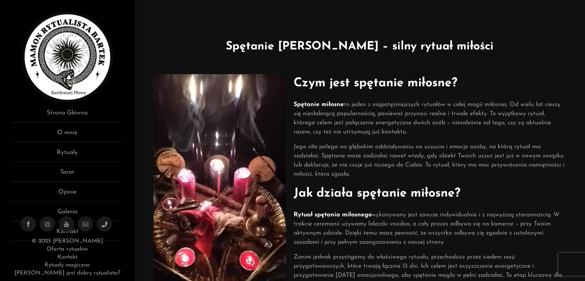 The width and height of the screenshot is (585, 281). What do you see at coordinates (67, 265) in the screenshot?
I see `a: Rytuały magiczne` at bounding box center [67, 265].